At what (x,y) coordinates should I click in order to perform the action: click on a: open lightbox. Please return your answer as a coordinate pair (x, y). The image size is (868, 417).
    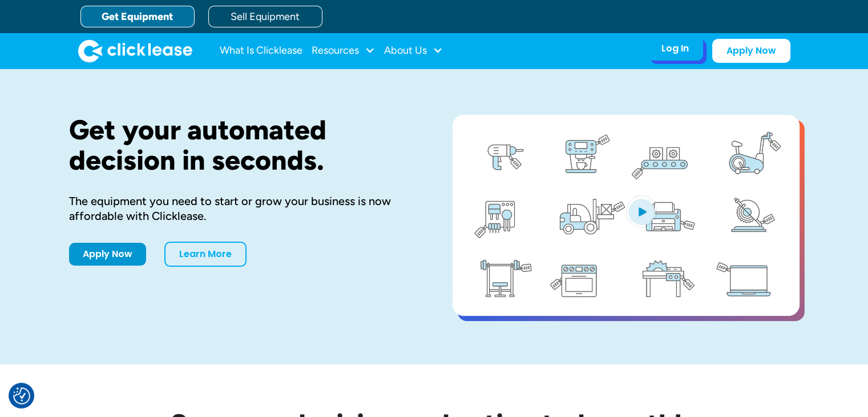
    Looking at the image, I should click on (626, 215).